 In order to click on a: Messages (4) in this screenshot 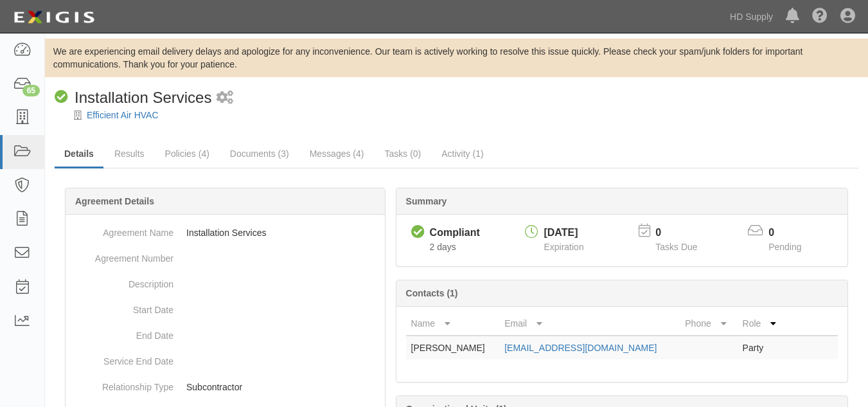, I will do `click(337, 154)`.